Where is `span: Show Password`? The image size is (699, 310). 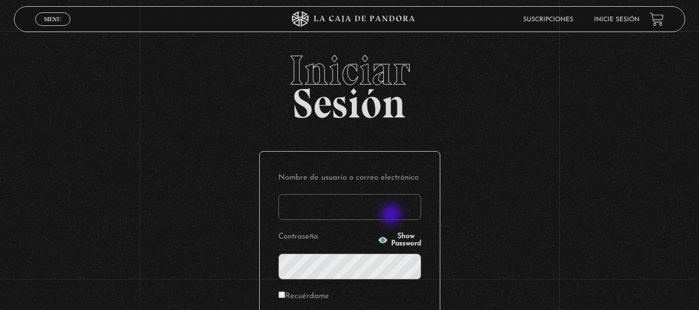
span: Show Password is located at coordinates (406, 240).